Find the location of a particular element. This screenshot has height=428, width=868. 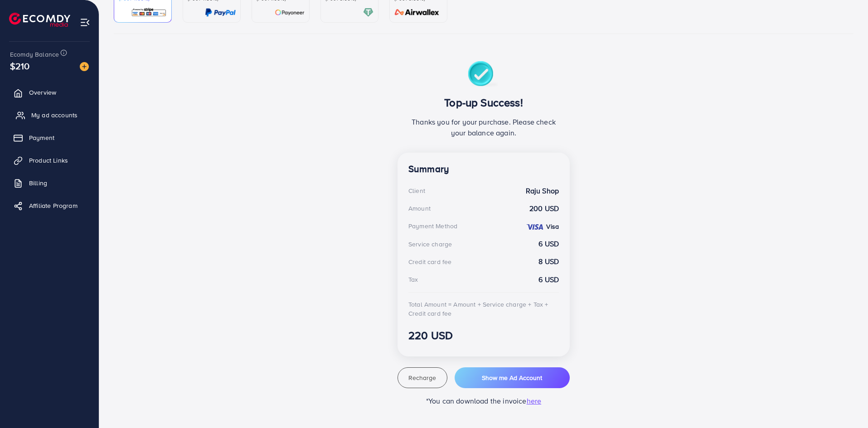

span: Payment is located at coordinates (42, 138).